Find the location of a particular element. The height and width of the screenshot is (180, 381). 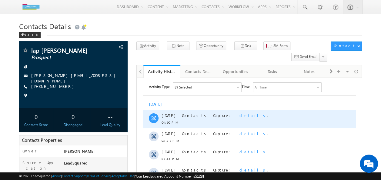

span: 03:59 PM is located at coordinates (34, 63).